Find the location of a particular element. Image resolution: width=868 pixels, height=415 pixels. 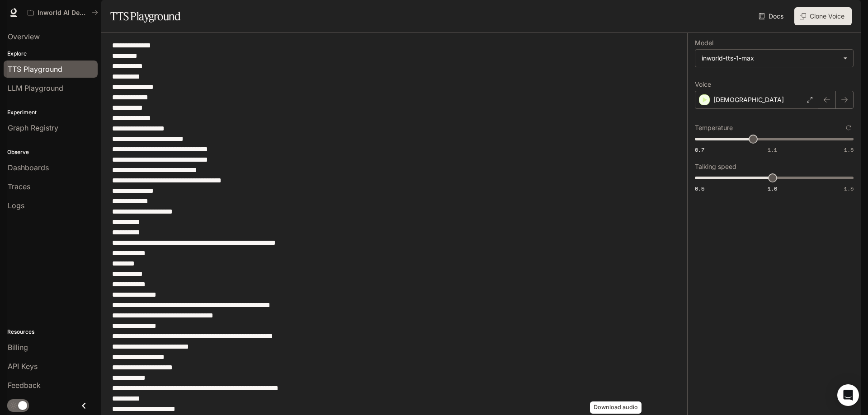

button: Clone Voice is located at coordinates (823, 16).